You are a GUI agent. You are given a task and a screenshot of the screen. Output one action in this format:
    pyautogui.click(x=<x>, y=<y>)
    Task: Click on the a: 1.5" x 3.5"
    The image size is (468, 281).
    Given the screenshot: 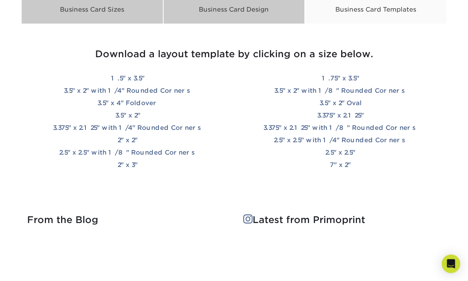 What is the action you would take?
    pyautogui.click(x=128, y=78)
    